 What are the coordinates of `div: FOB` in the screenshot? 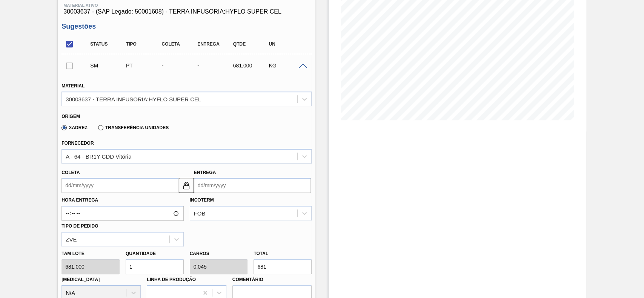 It's located at (200, 213).